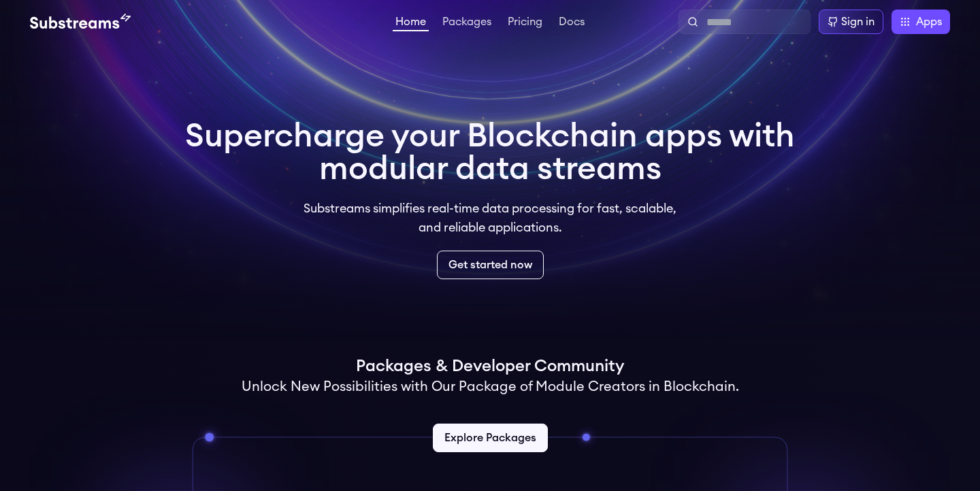 This screenshot has width=980, height=491. I want to click on h2: Unlock New Possibilities with Our Package of Module Creators in Blockchain., so click(490, 387).